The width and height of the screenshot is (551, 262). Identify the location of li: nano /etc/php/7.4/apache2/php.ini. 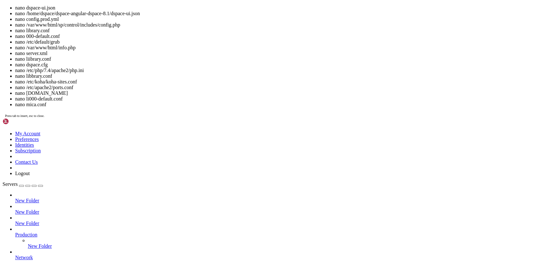
(282, 70).